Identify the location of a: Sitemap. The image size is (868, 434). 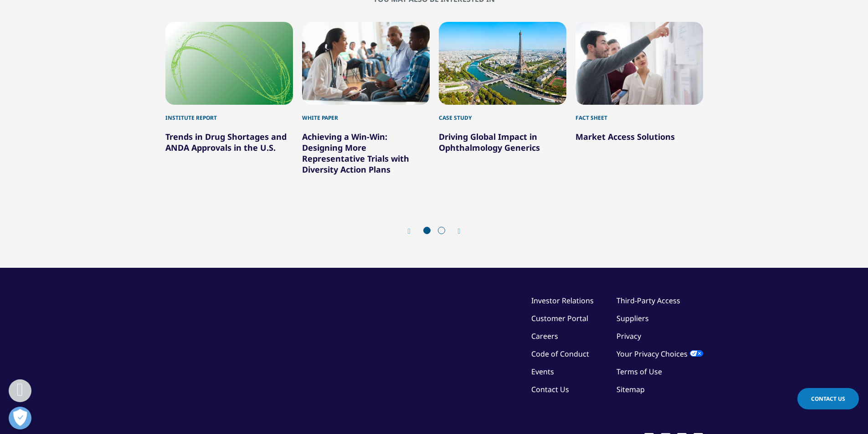
(630, 389).